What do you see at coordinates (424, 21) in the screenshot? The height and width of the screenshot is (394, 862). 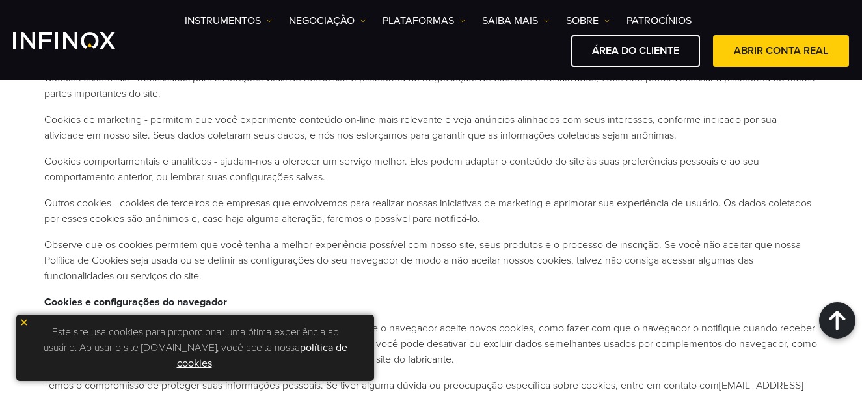 I see `a: PLATAFORMAS` at bounding box center [424, 21].